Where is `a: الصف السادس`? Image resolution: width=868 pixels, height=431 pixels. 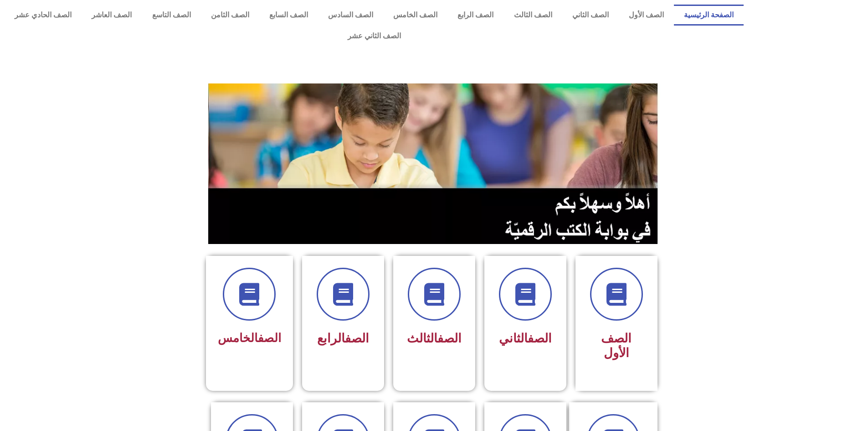
a: الصف السادس is located at coordinates (351, 15).